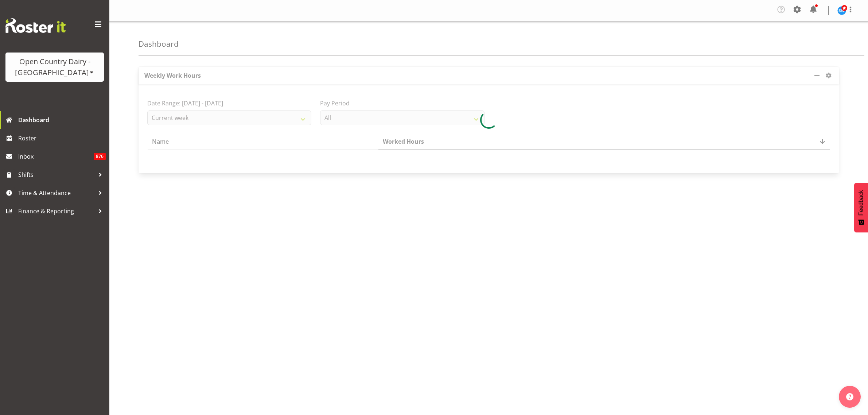  What do you see at coordinates (56, 211) in the screenshot?
I see `span: Finance & Reporting` at bounding box center [56, 211].